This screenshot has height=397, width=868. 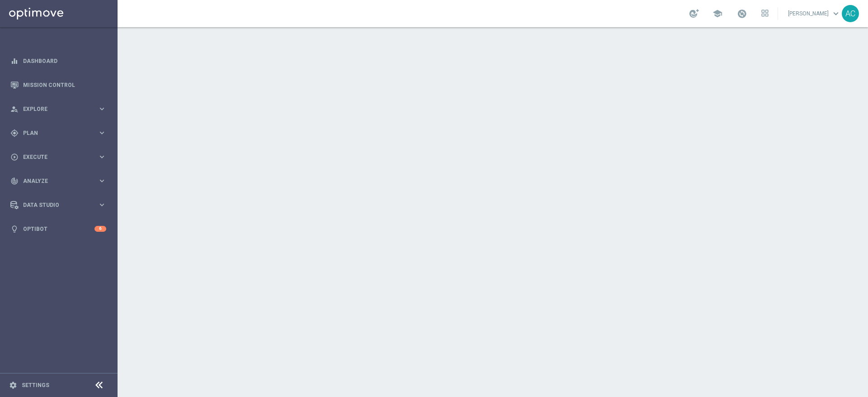 What do you see at coordinates (58, 85) in the screenshot?
I see `button: Mission Control` at bounding box center [58, 85].